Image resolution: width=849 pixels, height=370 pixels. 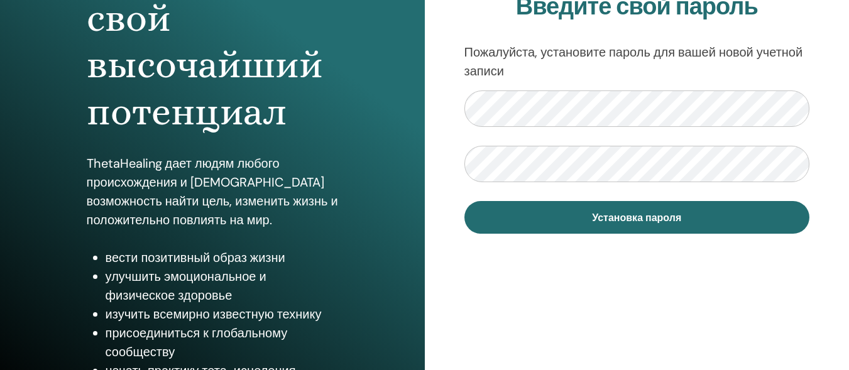 I want to click on li: улучшить эмоциональное и физическое здоровье, so click(x=222, y=286).